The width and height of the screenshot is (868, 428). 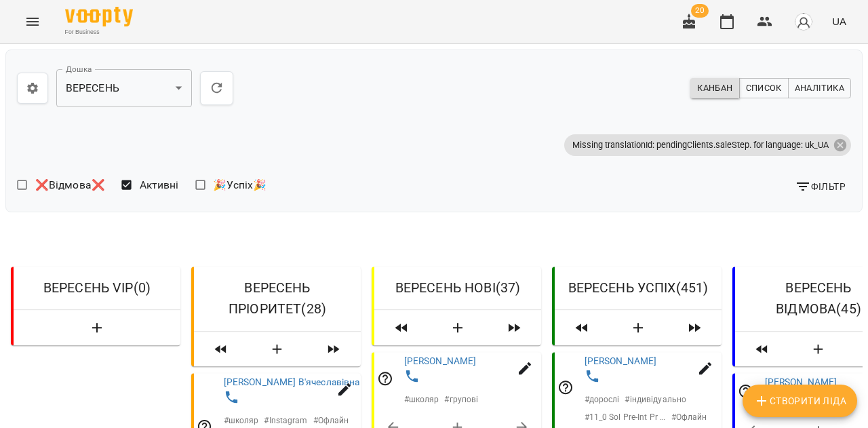 I want to click on h6: ВЕРЕСЕНЬ УСПІХ ( 451 ), so click(x=639, y=288).